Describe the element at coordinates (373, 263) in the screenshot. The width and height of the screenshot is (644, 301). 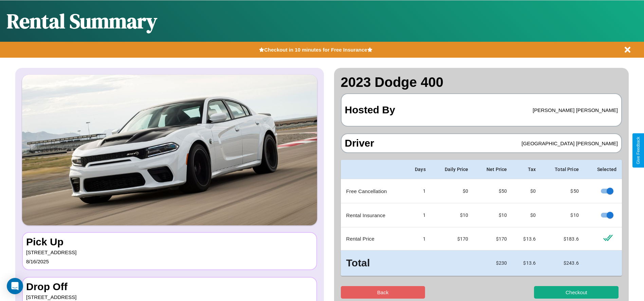
I see `h3: Total` at that location.